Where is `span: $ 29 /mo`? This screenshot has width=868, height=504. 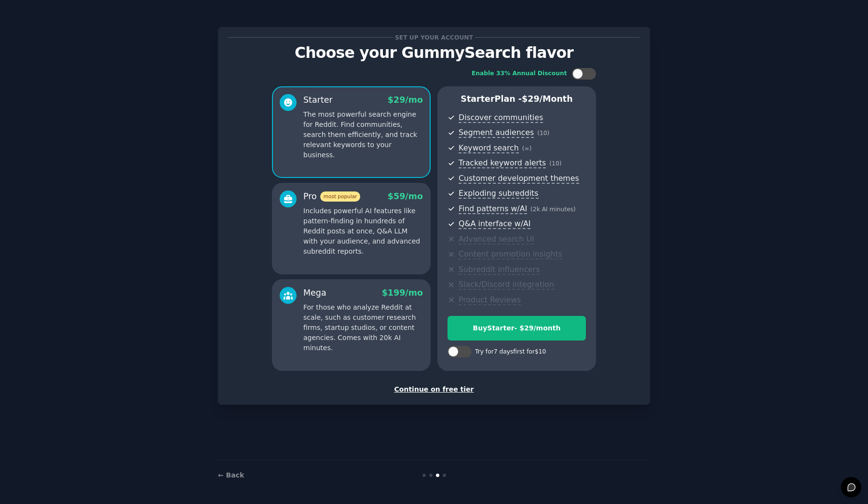
span: $ 29 /mo is located at coordinates (405, 100).